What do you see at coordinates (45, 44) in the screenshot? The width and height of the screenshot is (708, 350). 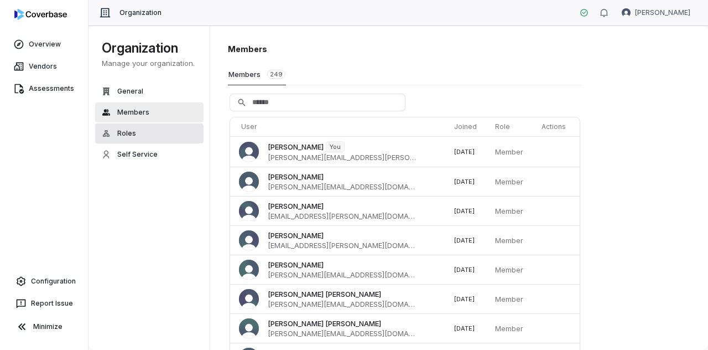 I see `span: Overview` at bounding box center [45, 44].